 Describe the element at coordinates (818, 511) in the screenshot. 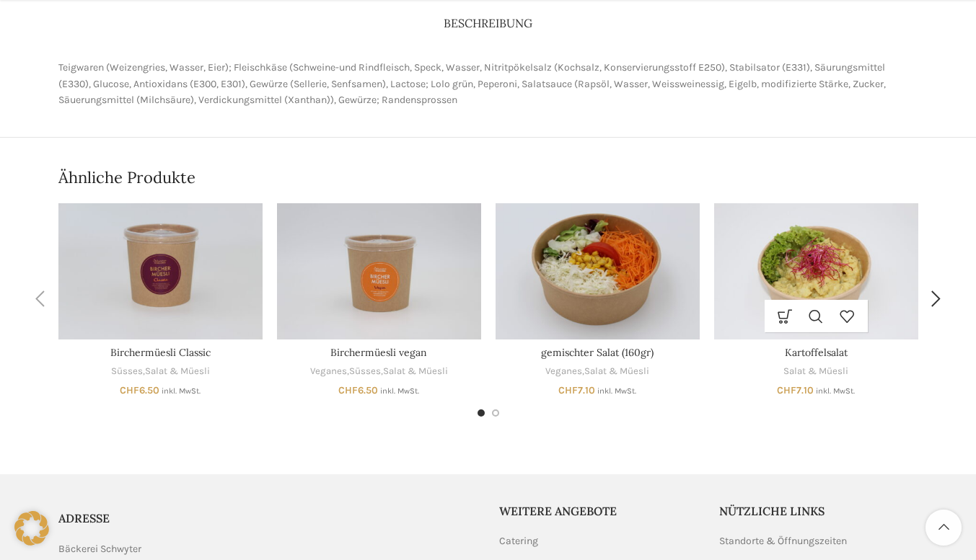

I see `h5: Nützliche Links` at that location.